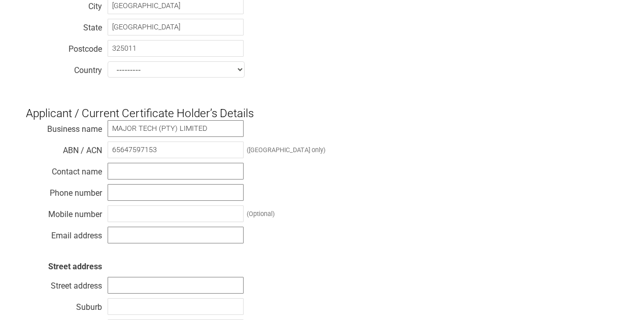  I want to click on div: (Optional), so click(261, 214).